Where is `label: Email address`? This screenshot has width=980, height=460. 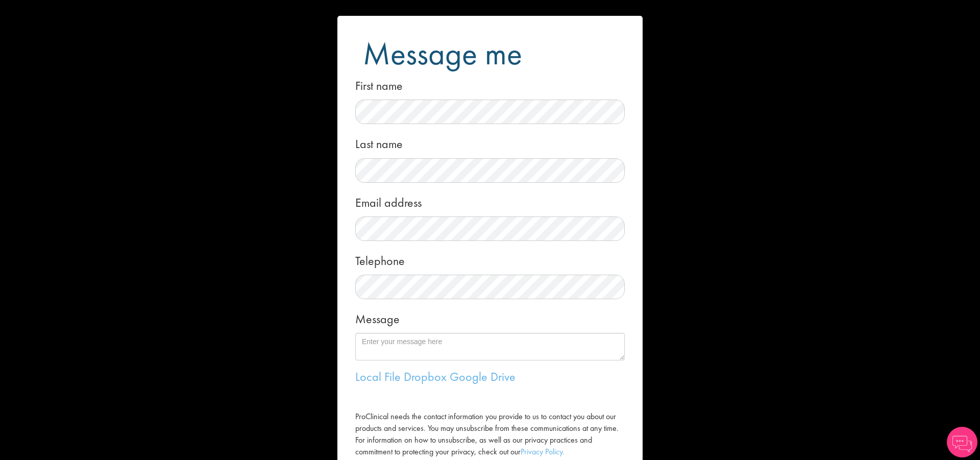 label: Email address is located at coordinates (388, 200).